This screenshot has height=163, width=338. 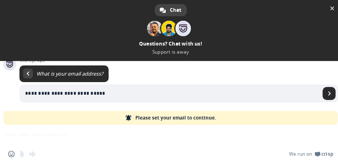 What do you see at coordinates (70, 73) in the screenshot?
I see `span: What is your email address?` at bounding box center [70, 73].